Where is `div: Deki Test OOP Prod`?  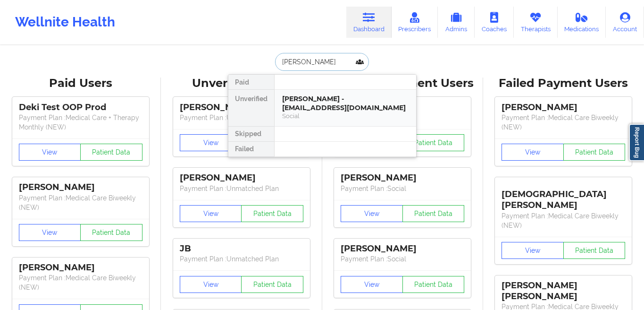
div: Deki Test OOP Prod is located at coordinates (81, 107).